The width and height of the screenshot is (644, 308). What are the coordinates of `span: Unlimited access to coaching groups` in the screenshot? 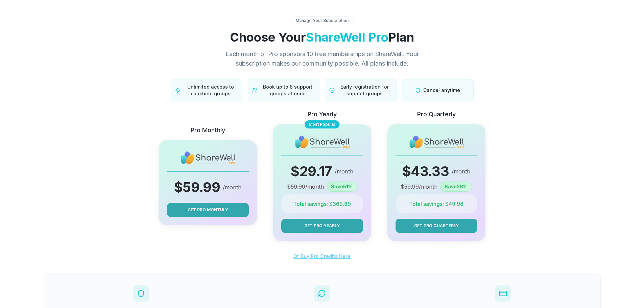 It's located at (210, 90).